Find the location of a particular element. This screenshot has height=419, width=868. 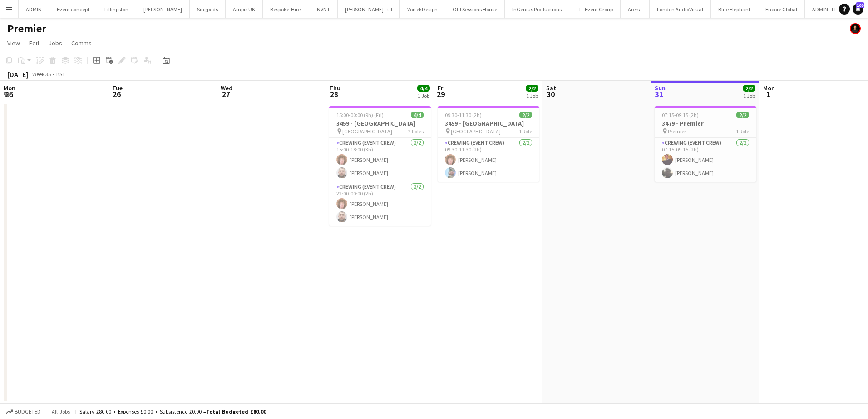

button: ADMIN is located at coordinates (34, 9).